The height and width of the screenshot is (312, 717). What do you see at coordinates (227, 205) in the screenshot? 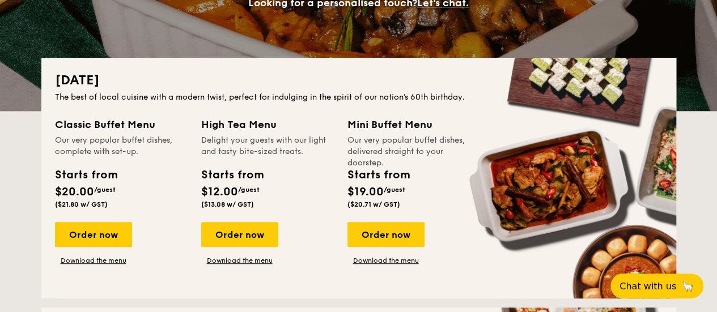
I see `span: ($13.08 w/ GST)` at bounding box center [227, 205].